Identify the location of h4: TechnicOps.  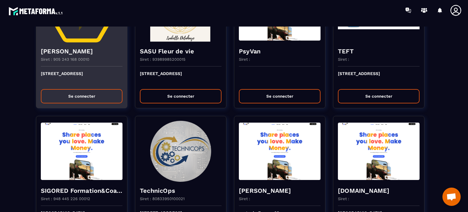
(181, 190).